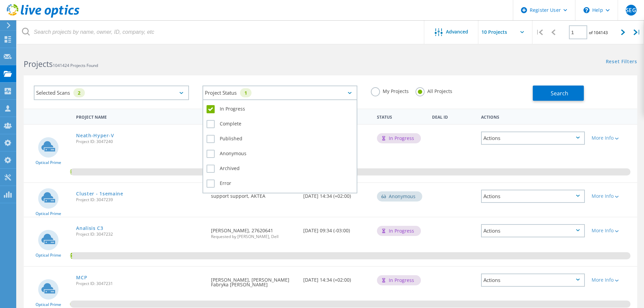  I want to click on div: Deal Id, so click(453, 116).